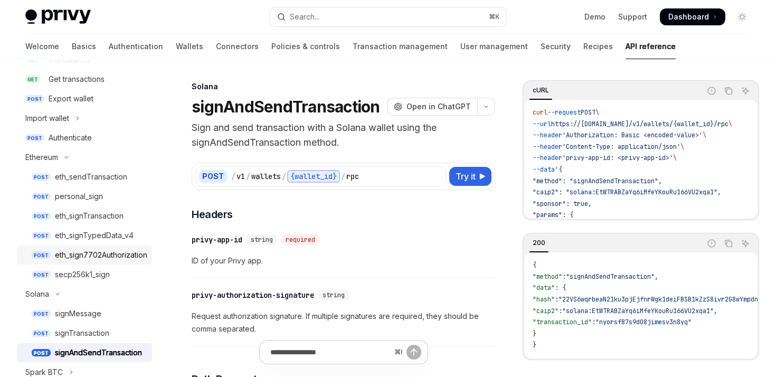  What do you see at coordinates (563, 204) in the screenshot?
I see `span: "sponsor": true,` at bounding box center [563, 204].